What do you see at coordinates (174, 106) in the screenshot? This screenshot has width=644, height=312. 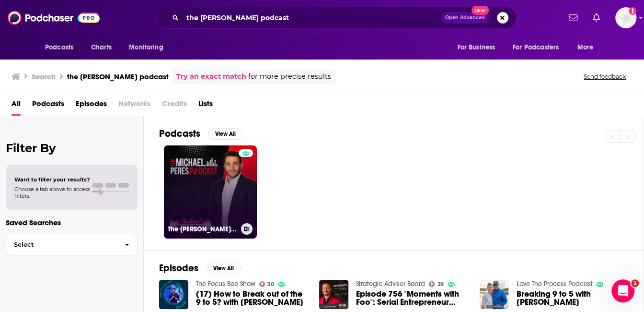 I see `span: Credits` at bounding box center [174, 106].